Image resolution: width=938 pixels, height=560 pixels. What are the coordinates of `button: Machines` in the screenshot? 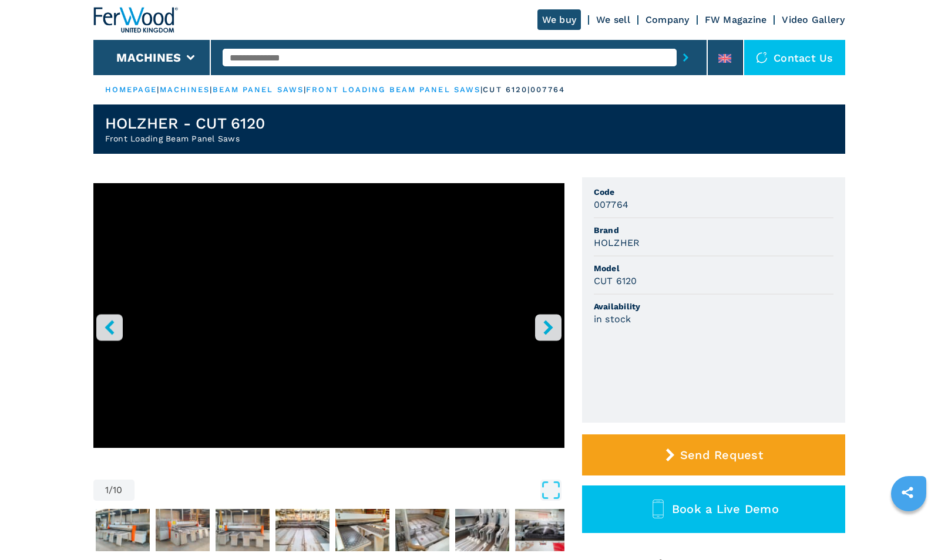 It's located at (149, 57).